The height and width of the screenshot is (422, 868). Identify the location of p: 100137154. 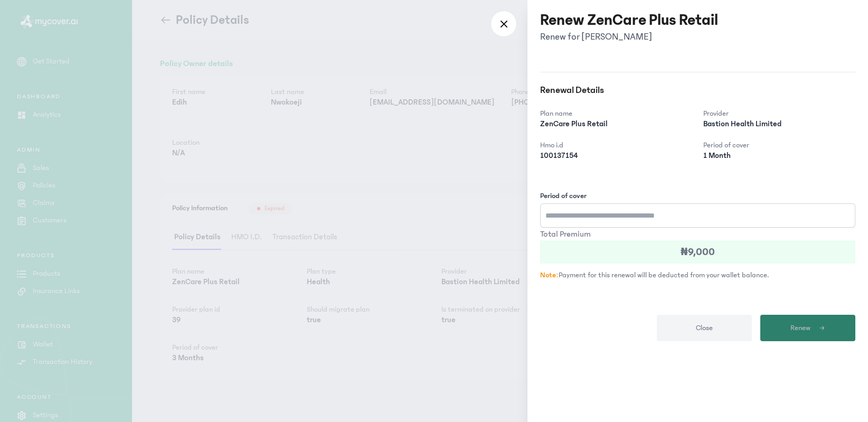
(617, 156).